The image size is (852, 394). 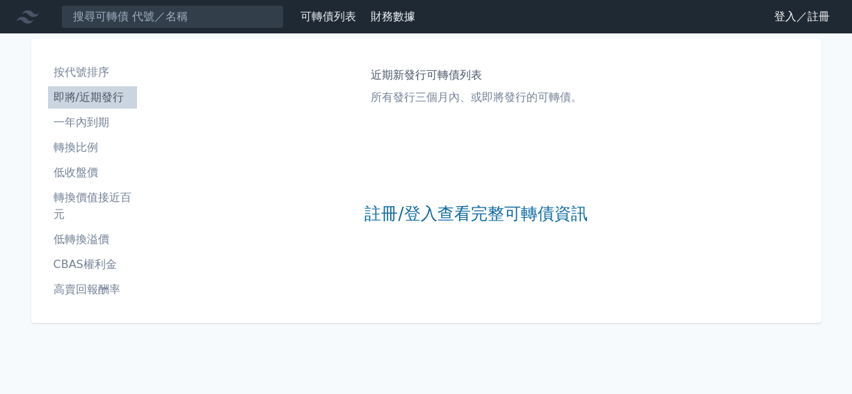 What do you see at coordinates (93, 206) in the screenshot?
I see `li: 轉換價值接近百元` at bounding box center [93, 206].